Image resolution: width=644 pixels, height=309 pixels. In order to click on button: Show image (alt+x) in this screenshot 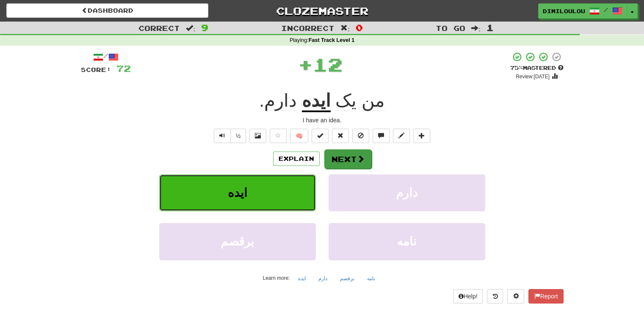, I will do `click(258, 136)`.